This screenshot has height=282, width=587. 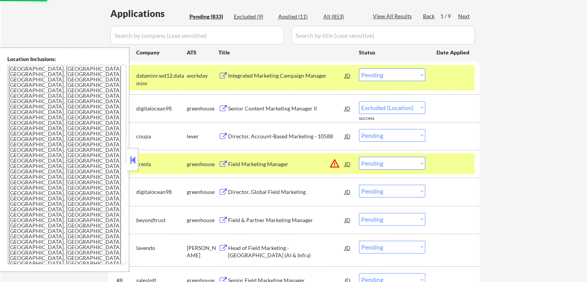 I want to click on input: Search by company (case sensitive), so click(x=197, y=35).